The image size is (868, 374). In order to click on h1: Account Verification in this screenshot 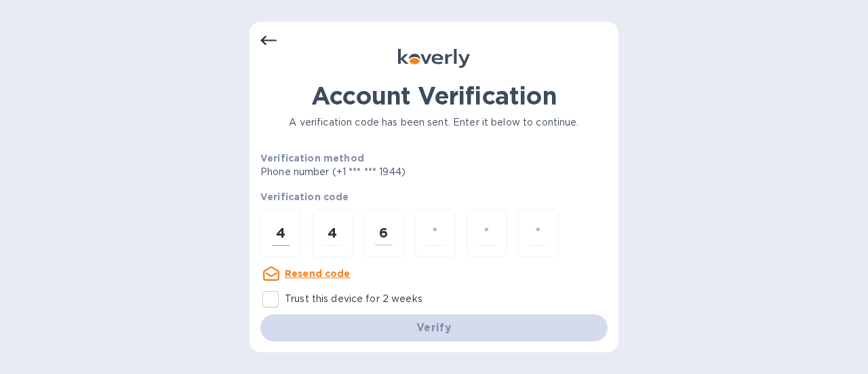, I will do `click(434, 96)`.